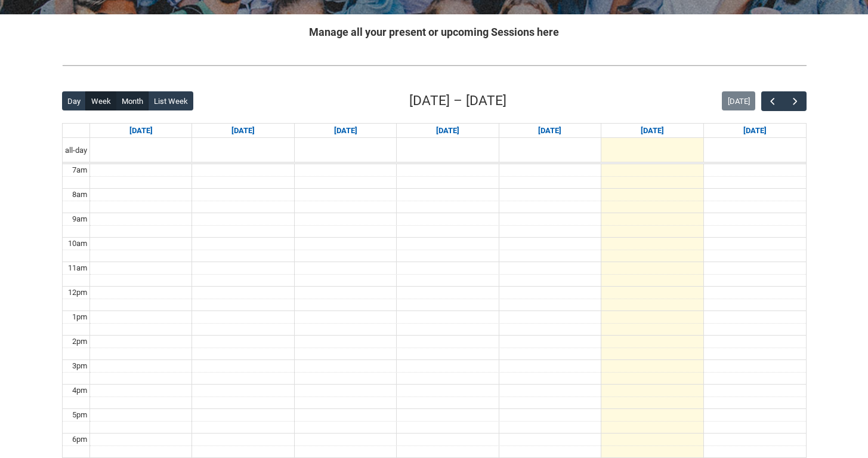 This screenshot has width=868, height=458. I want to click on div: 5pm, so click(79, 415).